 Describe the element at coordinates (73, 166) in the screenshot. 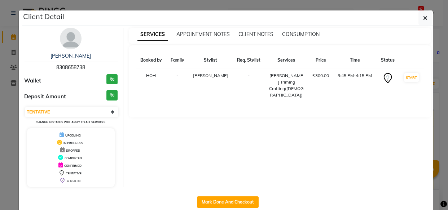

I see `span: CONFIRMED` at that location.